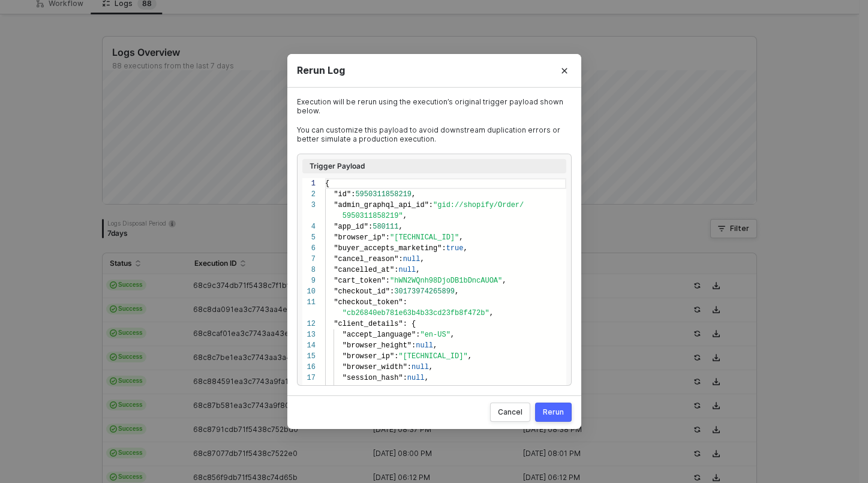 The image size is (868, 483). Describe the element at coordinates (309, 259) in the screenshot. I see `div: 7` at that location.